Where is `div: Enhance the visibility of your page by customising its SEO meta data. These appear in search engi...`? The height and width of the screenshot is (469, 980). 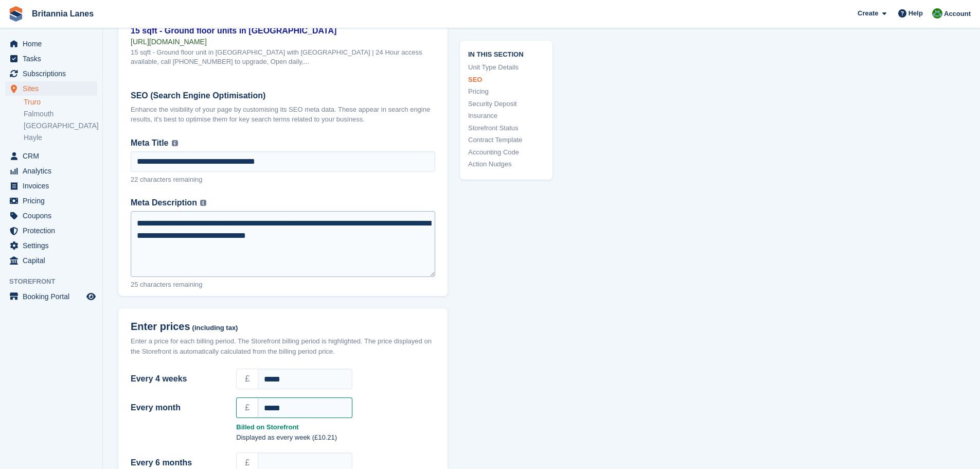
div: Enhance the visibility of your page by customising its SEO meta data. These appear in search engi... is located at coordinates (283, 115).